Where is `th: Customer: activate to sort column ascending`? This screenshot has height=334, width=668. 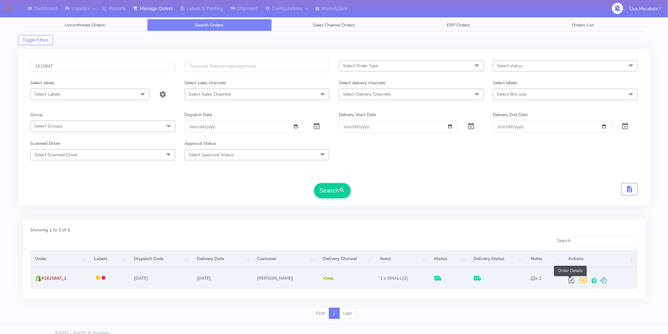
th: Customer: activate to sort column ascending is located at coordinates (285, 259).